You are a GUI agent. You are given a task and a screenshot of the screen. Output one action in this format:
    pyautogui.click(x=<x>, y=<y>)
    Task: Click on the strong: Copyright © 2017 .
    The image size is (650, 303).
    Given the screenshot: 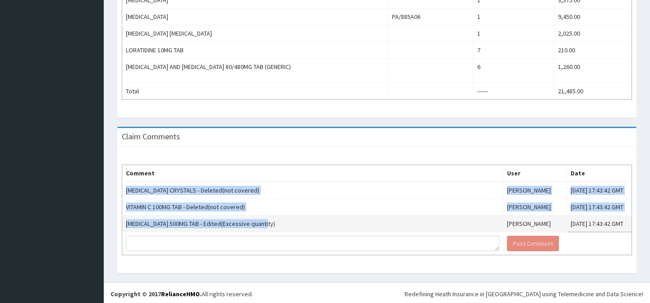 What is the action you would take?
    pyautogui.click(x=156, y=294)
    